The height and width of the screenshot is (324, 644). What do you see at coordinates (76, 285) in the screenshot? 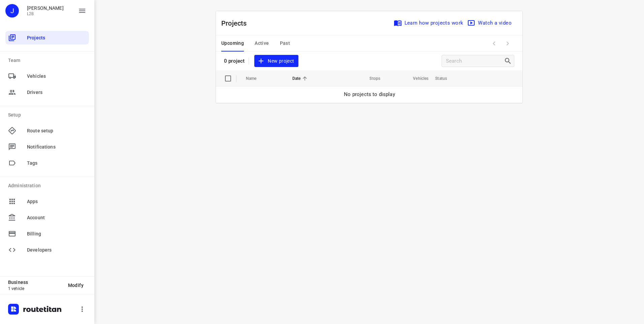
I see `span: Modify` at bounding box center [76, 285].